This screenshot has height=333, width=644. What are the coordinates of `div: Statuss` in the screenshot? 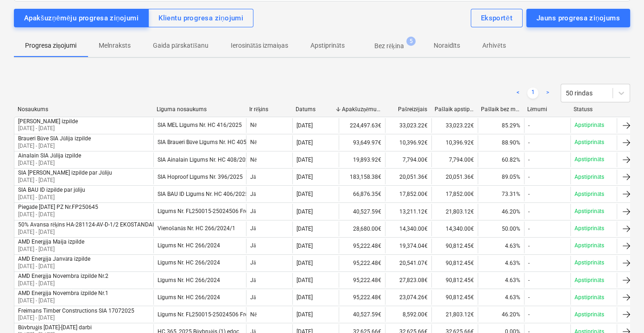 It's located at (593, 109).